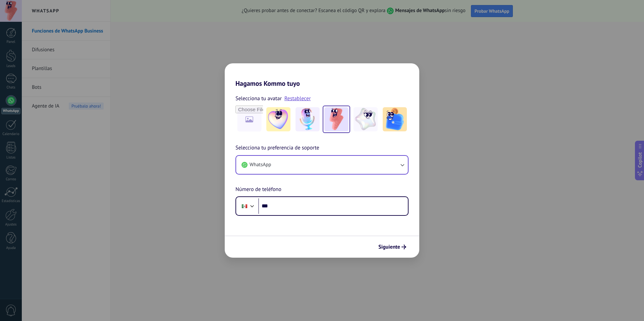 The height and width of the screenshot is (321, 644). Describe the element at coordinates (322, 165) in the screenshot. I see `button: WhatsApp` at that location.